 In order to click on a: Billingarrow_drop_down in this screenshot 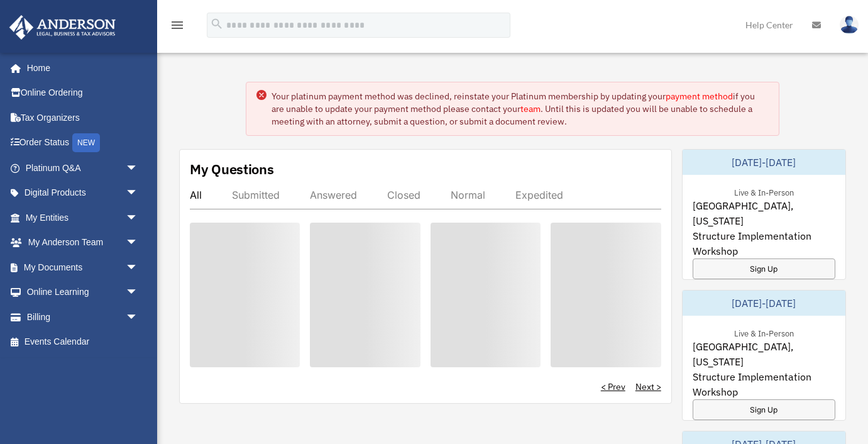, I will do `click(83, 317)`.